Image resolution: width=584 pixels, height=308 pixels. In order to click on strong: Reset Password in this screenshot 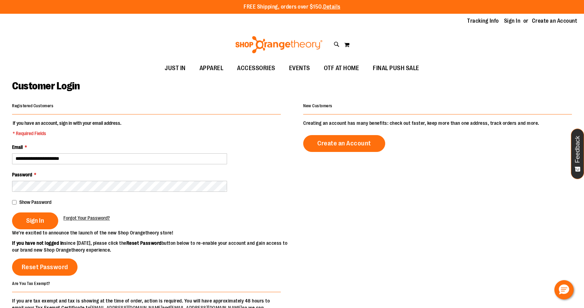, I will do `click(144, 243)`.